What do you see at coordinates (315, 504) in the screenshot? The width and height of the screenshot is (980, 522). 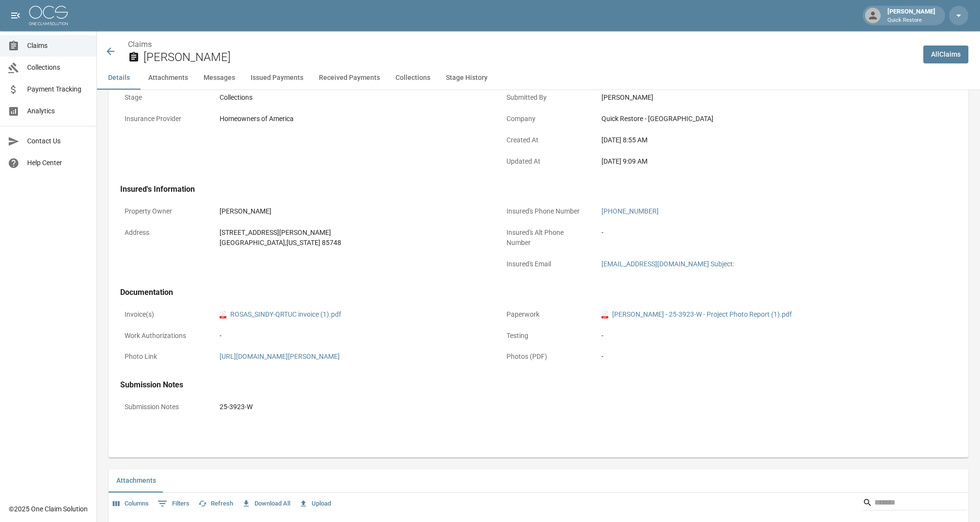 I see `button: Upload` at bounding box center [315, 504].